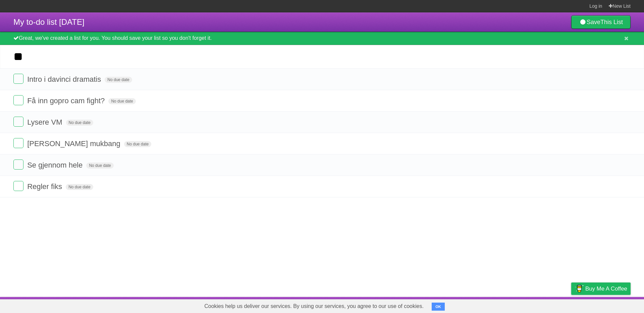  Describe the element at coordinates (489, 305) in the screenshot. I see `a: About` at that location.